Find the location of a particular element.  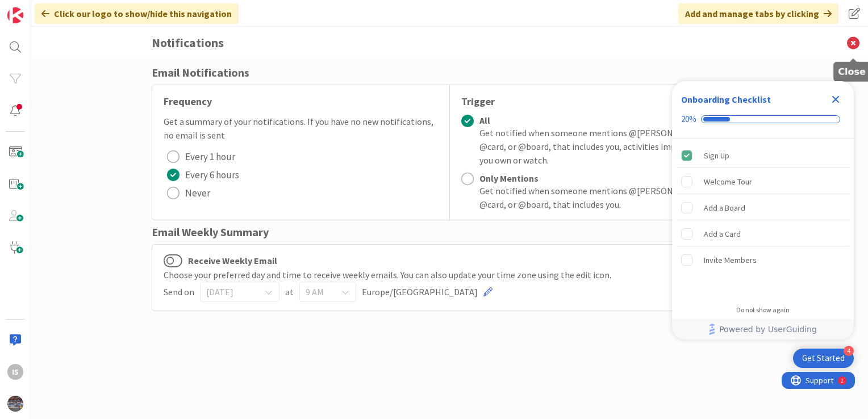

div: Choose your preferred day and time to receive weekly emails. You can also update your time zone u... is located at coordinates (450, 274).